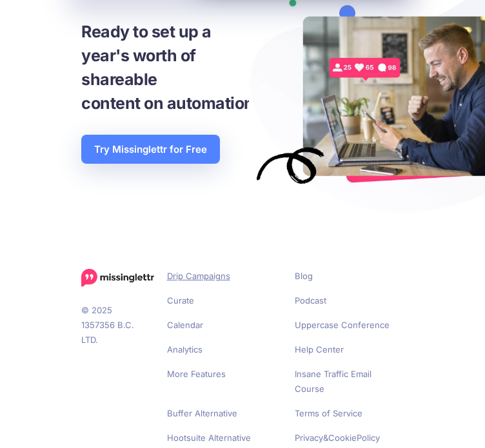 The image size is (485, 448). What do you see at coordinates (333, 381) in the screenshot?
I see `a: Insane Traffic Email Course` at bounding box center [333, 381].